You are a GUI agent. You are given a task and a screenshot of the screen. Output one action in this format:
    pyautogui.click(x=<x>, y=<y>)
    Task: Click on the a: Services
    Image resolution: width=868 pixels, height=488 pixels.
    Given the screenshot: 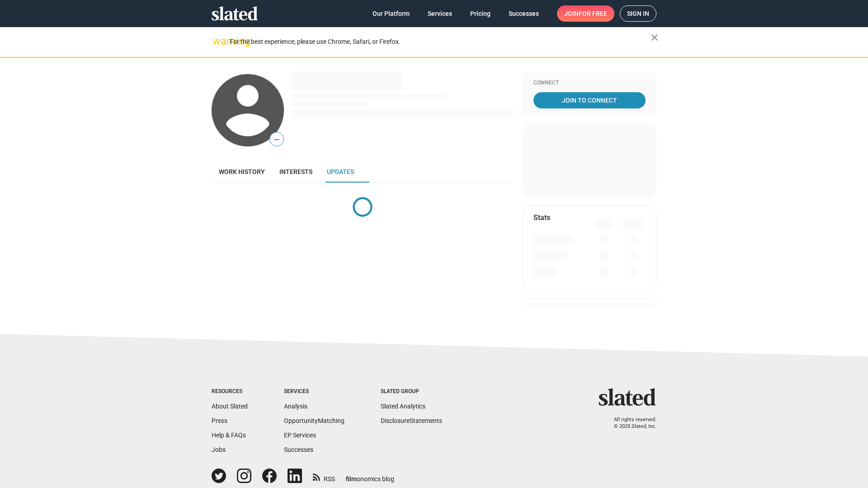 What is the action you would take?
    pyautogui.click(x=440, y=13)
    